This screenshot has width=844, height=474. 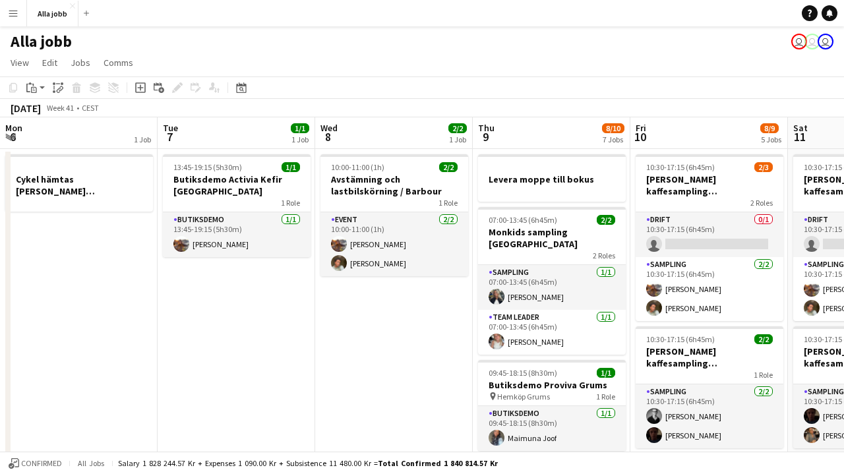 What do you see at coordinates (639, 136) in the screenshot?
I see `span: 10` at bounding box center [639, 136].